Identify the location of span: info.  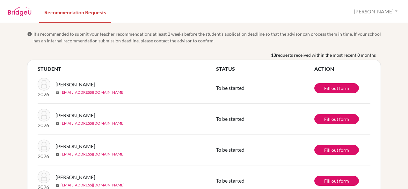
(30, 34).